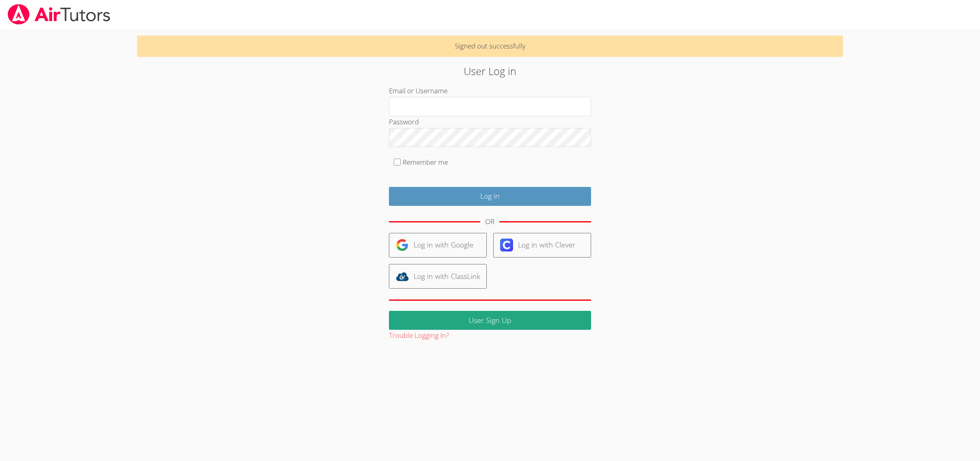 The image size is (980, 461). What do you see at coordinates (490, 222) in the screenshot?
I see `div: OR` at bounding box center [490, 222].